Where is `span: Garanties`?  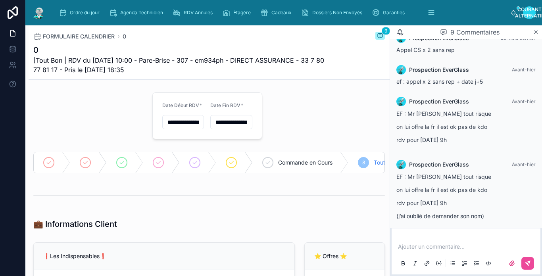 span: Garanties is located at coordinates (393, 13).